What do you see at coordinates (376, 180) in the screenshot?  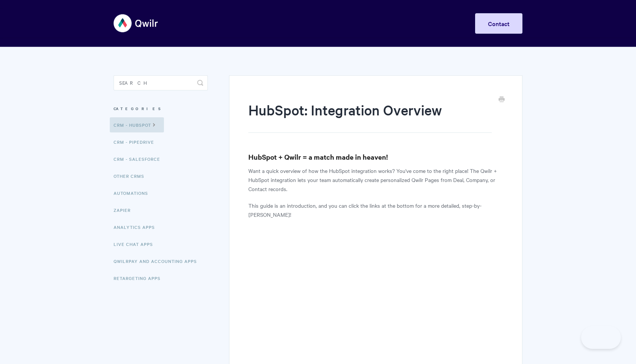 I see `p: Want a quick overview of how the HubSpot integration works? You've come to the right place! The Q...` at bounding box center [376, 180].